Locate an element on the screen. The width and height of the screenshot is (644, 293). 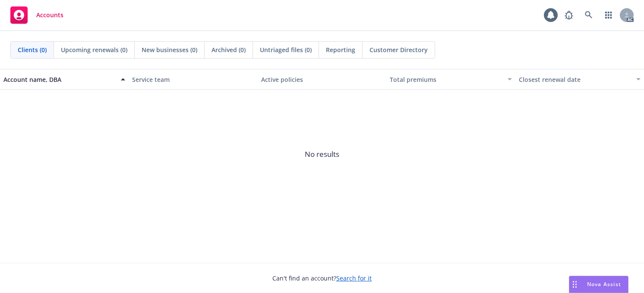
button: Total premiums is located at coordinates (450, 79).